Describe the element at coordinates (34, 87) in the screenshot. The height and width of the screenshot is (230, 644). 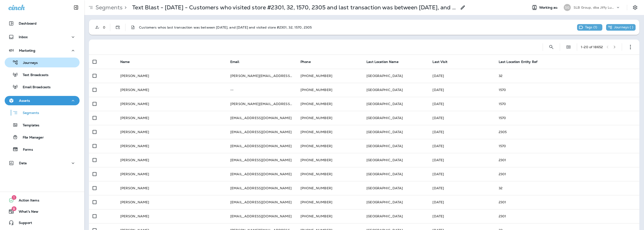
I see `p: Email Broadcasts` at that location.